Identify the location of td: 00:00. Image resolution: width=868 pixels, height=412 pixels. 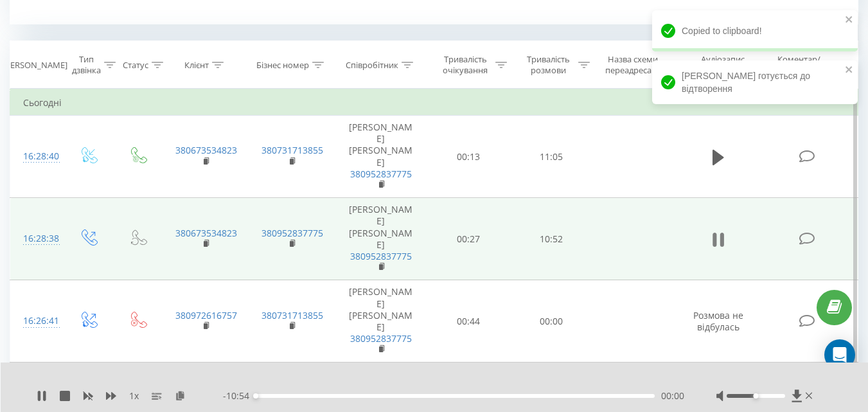
(551, 321).